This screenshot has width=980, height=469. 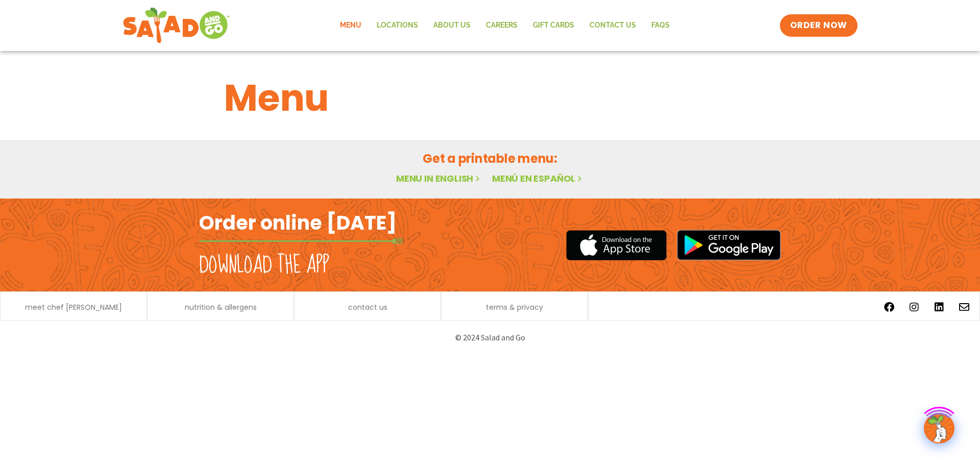 What do you see at coordinates (553, 26) in the screenshot?
I see `a: GIFT CARDS` at bounding box center [553, 26].